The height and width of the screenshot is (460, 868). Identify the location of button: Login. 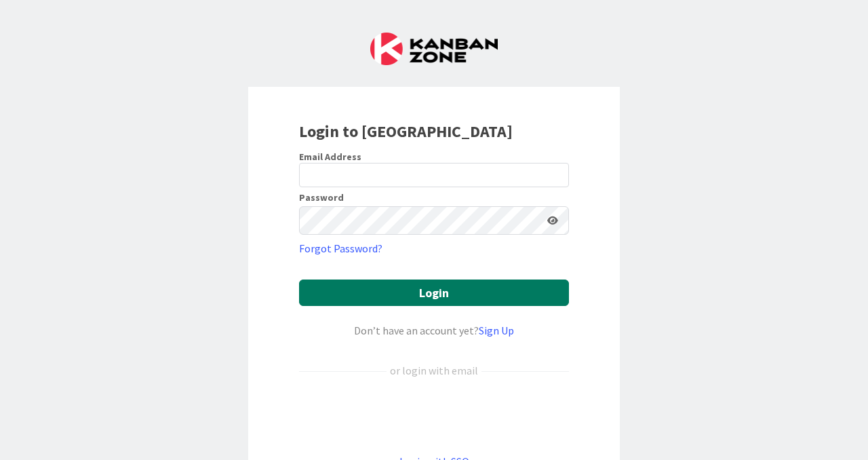
(434, 292).